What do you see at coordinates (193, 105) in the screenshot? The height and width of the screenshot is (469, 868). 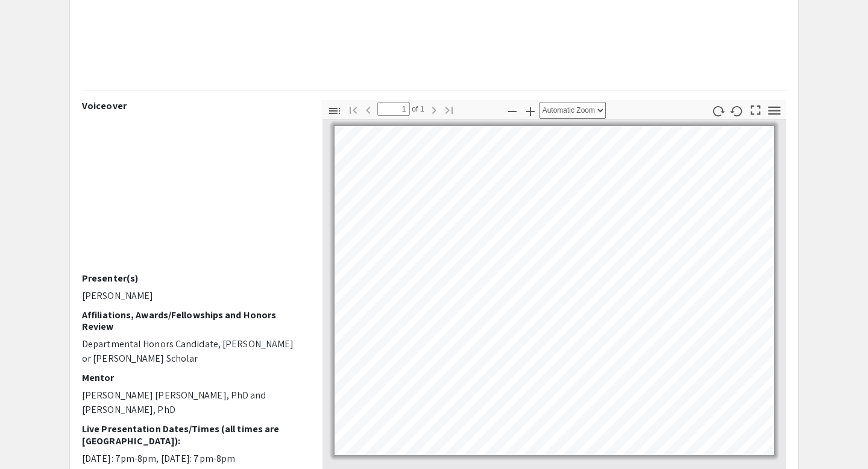 I see `h2: Voiceover` at bounding box center [193, 105].